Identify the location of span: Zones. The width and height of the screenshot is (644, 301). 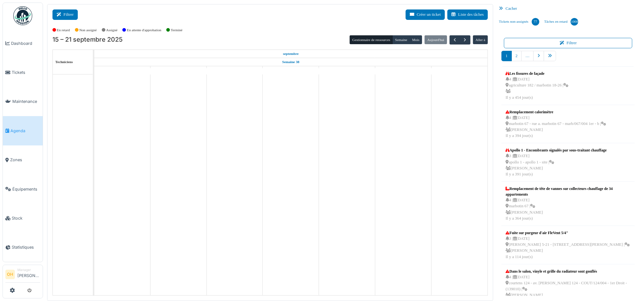
(25, 160).